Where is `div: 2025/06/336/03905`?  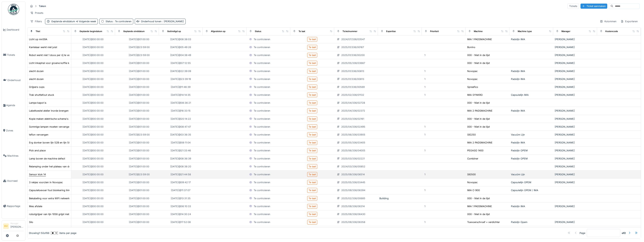
div: 2025/06/336/03905 is located at coordinates (353, 134).